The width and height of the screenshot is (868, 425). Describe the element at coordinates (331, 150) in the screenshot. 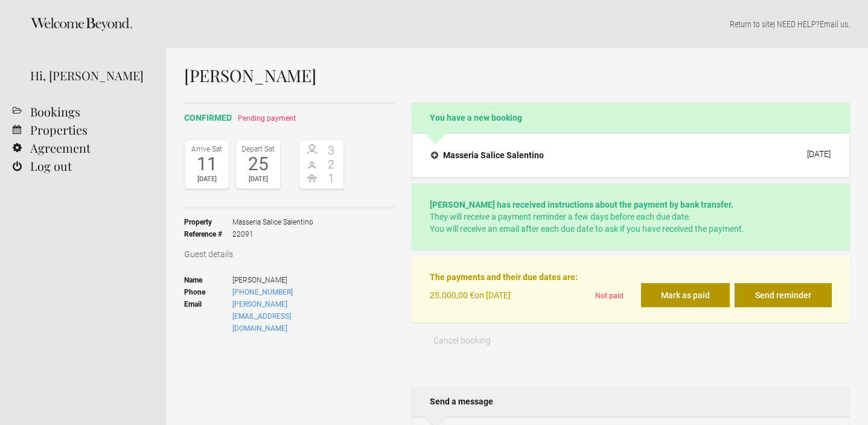

I see `span: 3` at that location.